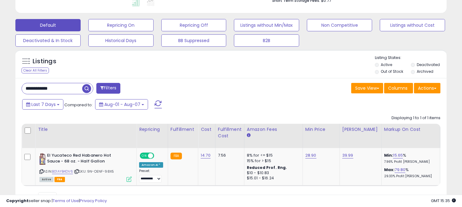 This screenshot has width=462, height=207. What do you see at coordinates (413, 25) in the screenshot?
I see `button: Listings without Cost` at bounding box center [413, 25].